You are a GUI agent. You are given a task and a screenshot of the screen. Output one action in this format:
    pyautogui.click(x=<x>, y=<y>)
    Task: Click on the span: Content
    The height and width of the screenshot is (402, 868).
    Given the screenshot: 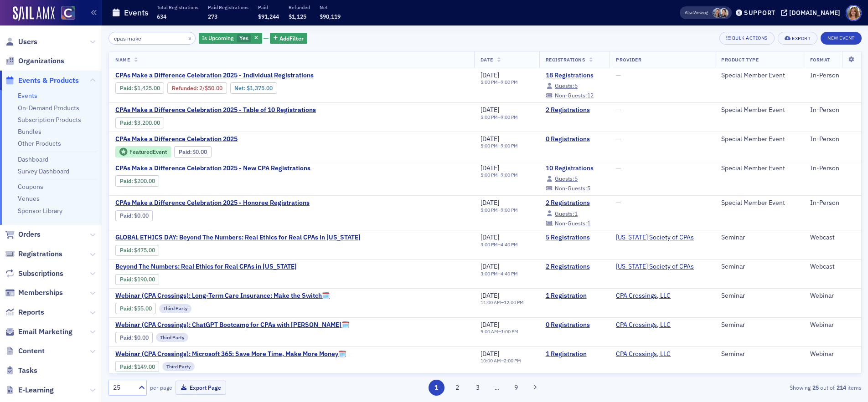 What is the action you would take?
    pyautogui.click(x=31, y=351)
    